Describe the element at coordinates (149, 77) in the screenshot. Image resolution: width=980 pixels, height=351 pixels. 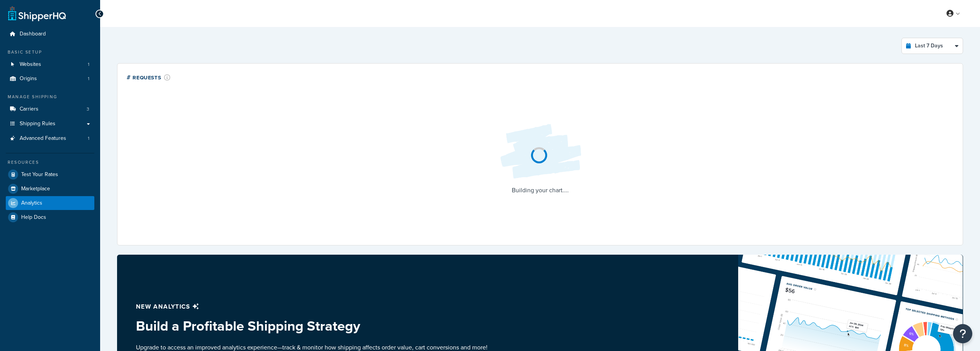
I see `div: # Requests` at that location.